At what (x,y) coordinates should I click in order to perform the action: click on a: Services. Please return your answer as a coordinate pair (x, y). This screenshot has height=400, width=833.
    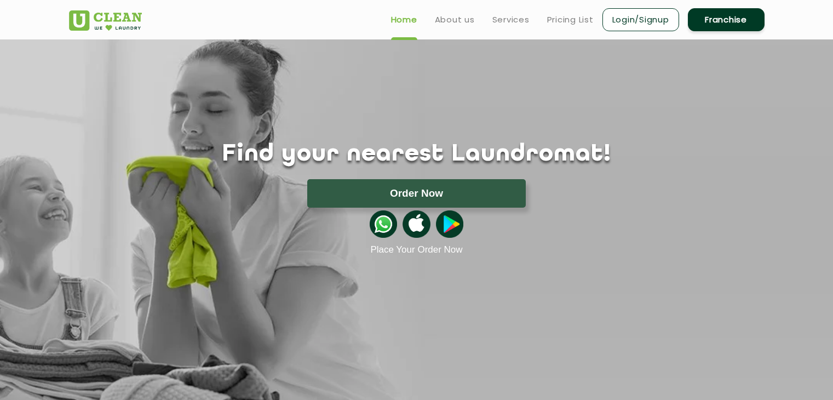
    Looking at the image, I should click on (511, 20).